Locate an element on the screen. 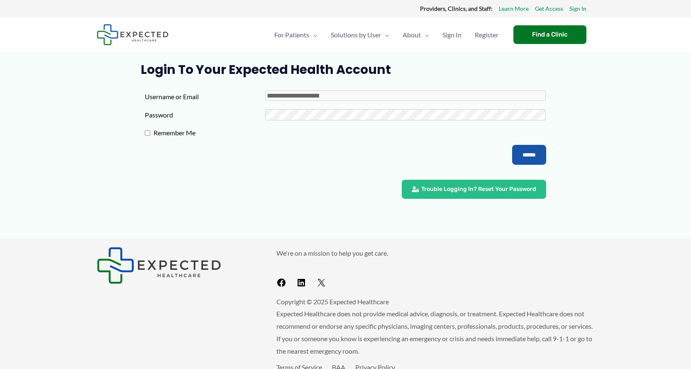 Image resolution: width=691 pixels, height=369 pixels. a: Get Access is located at coordinates (549, 9).